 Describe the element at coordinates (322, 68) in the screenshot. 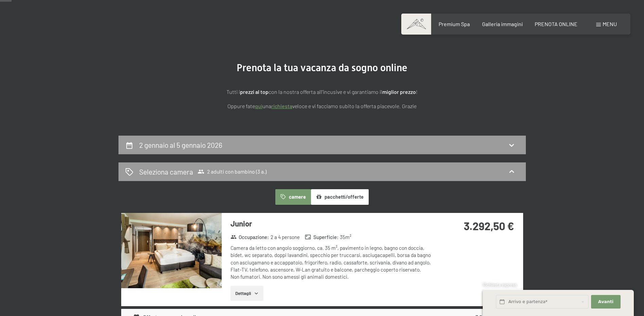

I see `span: Prenota la tua vacanza da sogno online` at that location.